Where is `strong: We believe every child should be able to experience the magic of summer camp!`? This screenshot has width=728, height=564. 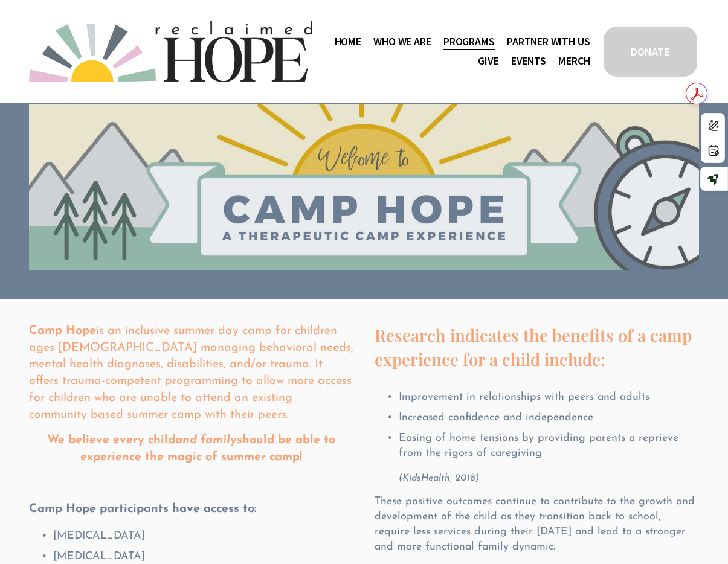
strong: We believe every child should be able to experience the magic of summer camp! is located at coordinates (193, 449).